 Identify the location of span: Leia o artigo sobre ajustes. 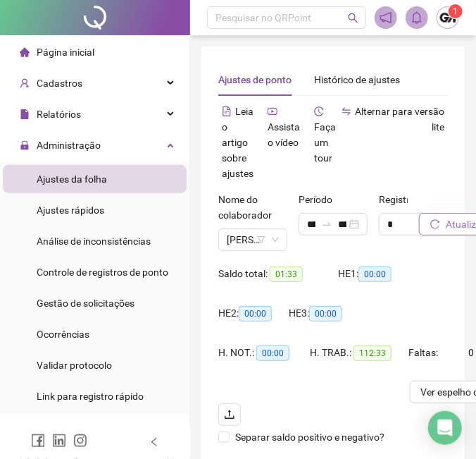
(237, 142).